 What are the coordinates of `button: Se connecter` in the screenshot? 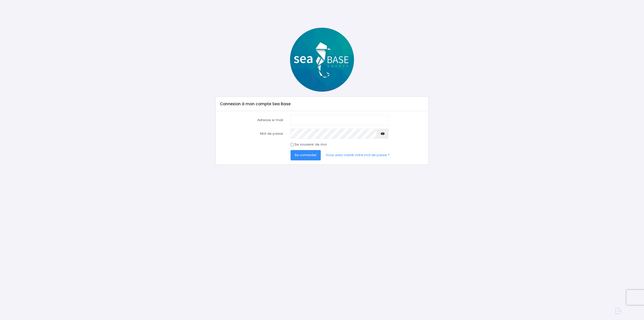 It's located at (306, 155).